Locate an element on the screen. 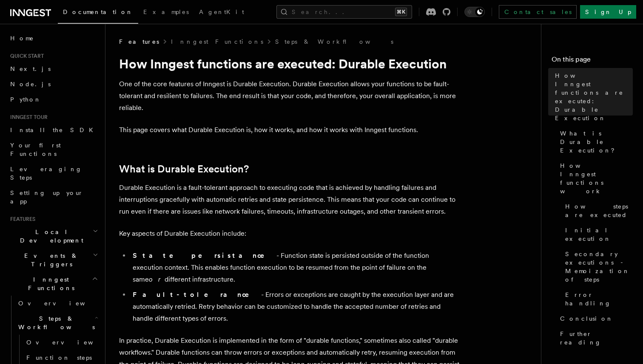 This screenshot has height=364, width=643. span: What is Durable Execution? is located at coordinates (596, 142).